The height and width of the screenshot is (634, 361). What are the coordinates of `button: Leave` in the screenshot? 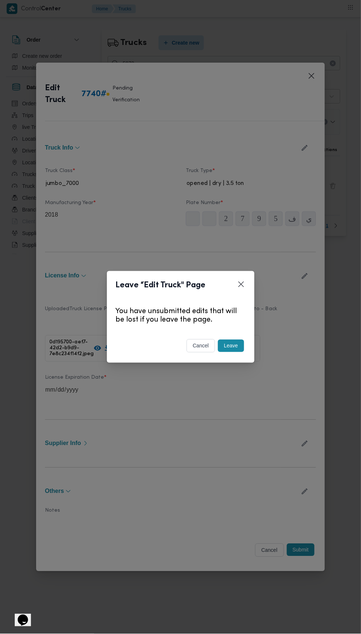 It's located at (231, 346).